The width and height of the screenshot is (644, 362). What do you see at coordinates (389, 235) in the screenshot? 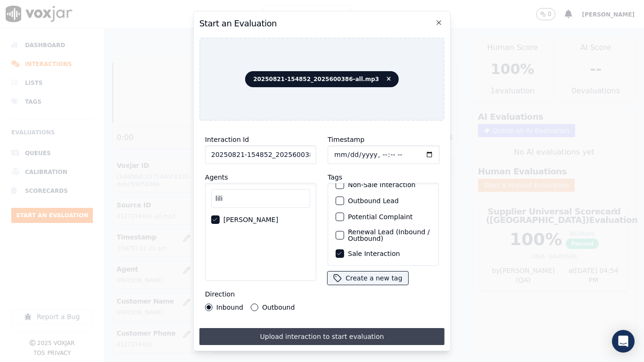
I see `label: Renewal Lead (Inbound / Outbound)` at bounding box center [389, 235].